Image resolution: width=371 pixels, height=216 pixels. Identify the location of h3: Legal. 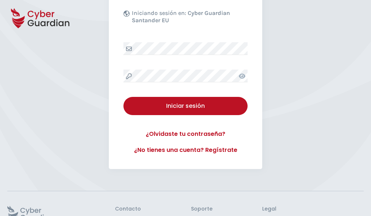
(313, 209).